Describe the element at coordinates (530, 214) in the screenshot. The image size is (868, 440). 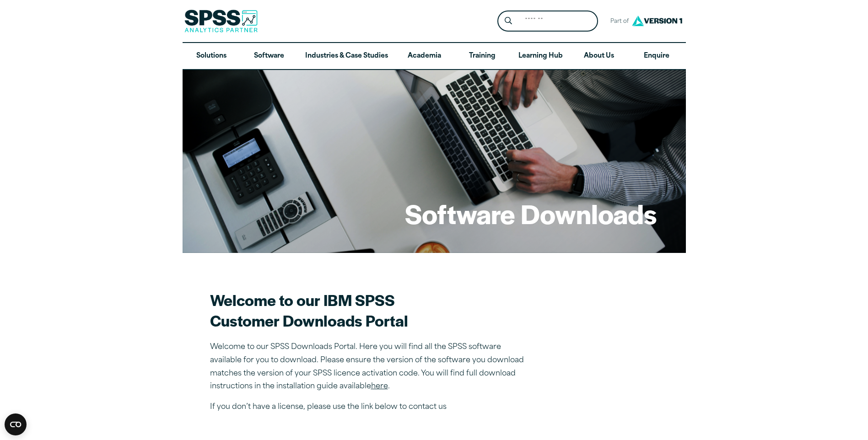
I see `h1: Software Downloads` at that location.